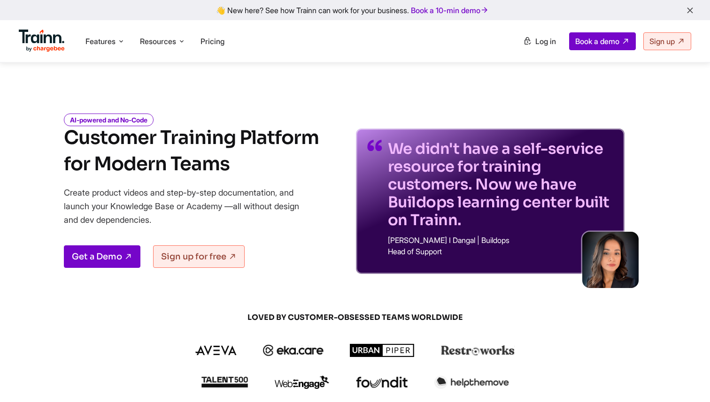  I want to click on span: LOVED BY CUSTOMER-OBSESSED TEAMS WORLDWIDE, so click(355, 318).